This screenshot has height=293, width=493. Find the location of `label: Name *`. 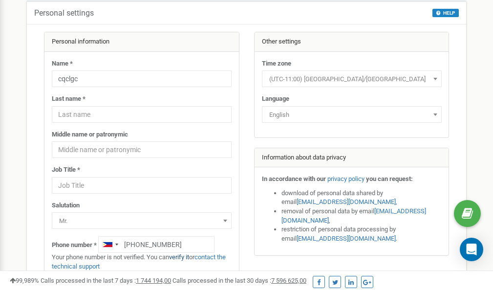

label: Name * is located at coordinates (62, 64).